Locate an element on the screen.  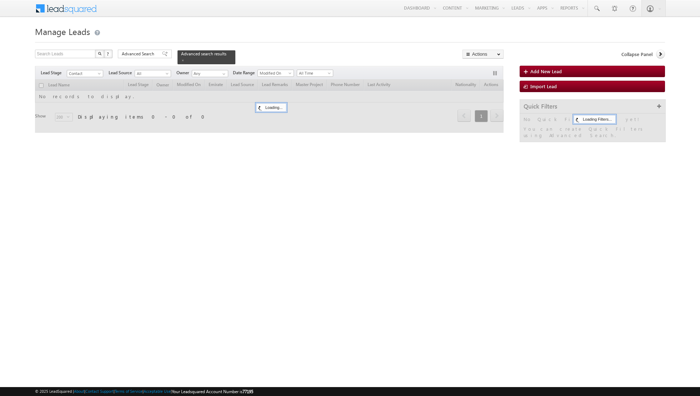
a: Contact Support is located at coordinates (99, 391).